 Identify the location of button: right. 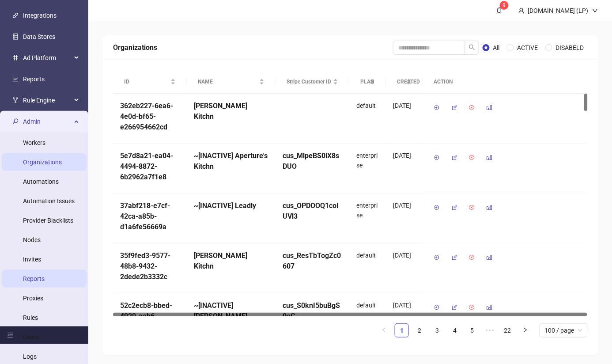
(525, 330).